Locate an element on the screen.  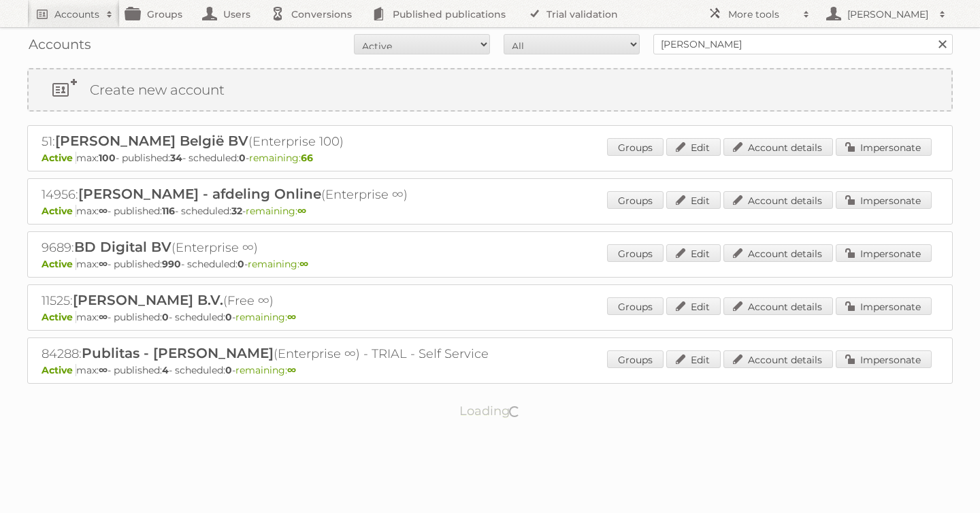
h2: 11525: (Free ∞) is located at coordinates (280, 301).